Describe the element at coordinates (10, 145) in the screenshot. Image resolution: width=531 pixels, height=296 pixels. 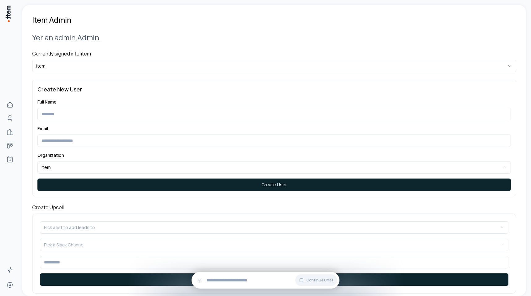
I see `a: Deals` at that location.